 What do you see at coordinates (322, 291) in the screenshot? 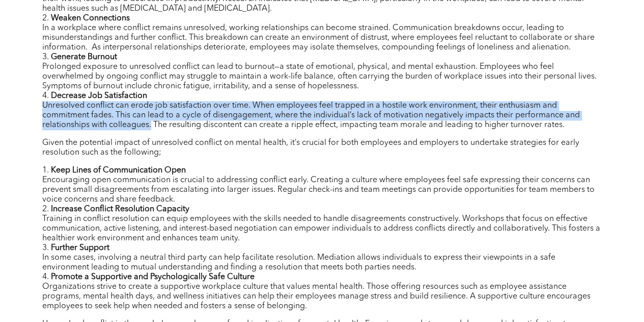
I see `li: Organizations strive to create a supportive workplace culture that values mental health. Those of...` at bounding box center [322, 291].